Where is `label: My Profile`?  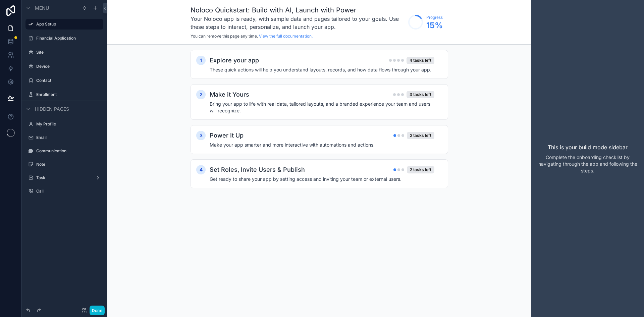
label: My Profile is located at coordinates (69, 124).